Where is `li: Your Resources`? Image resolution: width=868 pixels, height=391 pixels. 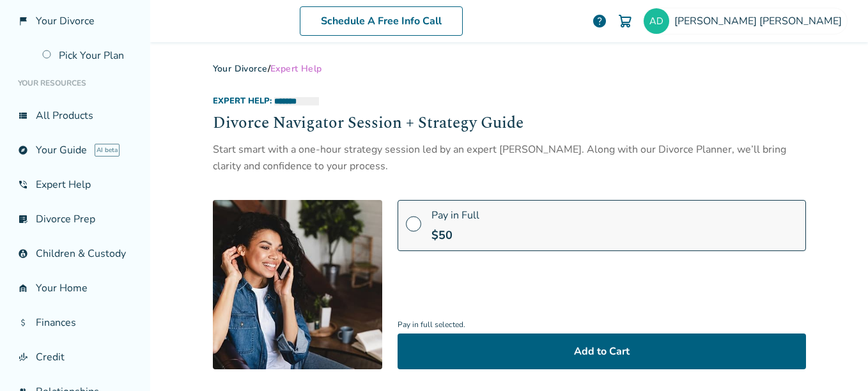 li: Your Resources is located at coordinates (75, 83).